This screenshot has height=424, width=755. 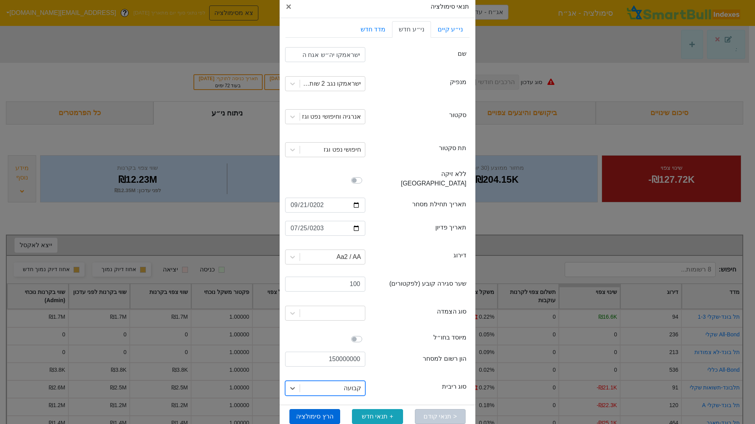 What do you see at coordinates (450, 29) in the screenshot?
I see `a: ני״ע קיים` at bounding box center [450, 29].